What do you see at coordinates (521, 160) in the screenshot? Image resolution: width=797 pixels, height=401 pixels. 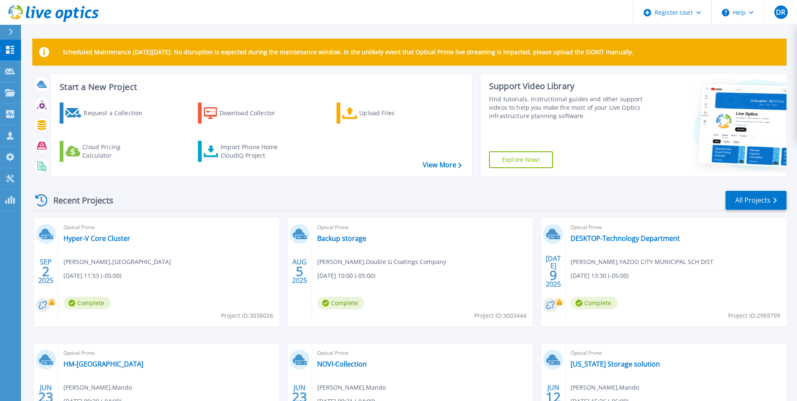 I see `a: Explore Now!` at bounding box center [521, 160].